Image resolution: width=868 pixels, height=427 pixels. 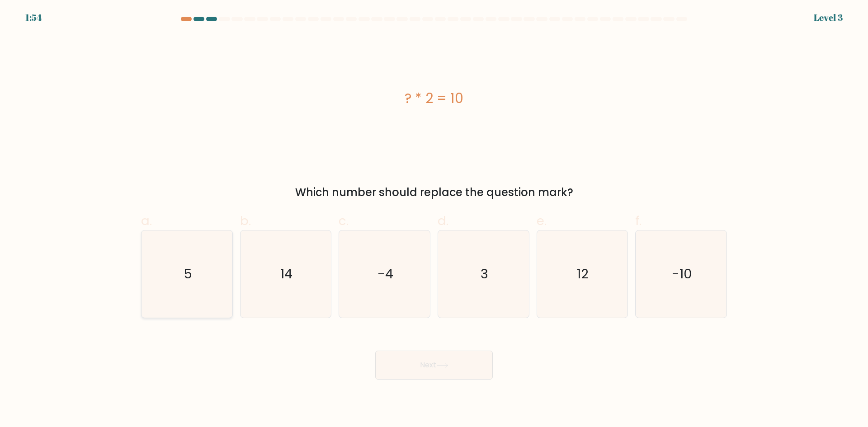 I want to click on text: 3, so click(x=484, y=274).